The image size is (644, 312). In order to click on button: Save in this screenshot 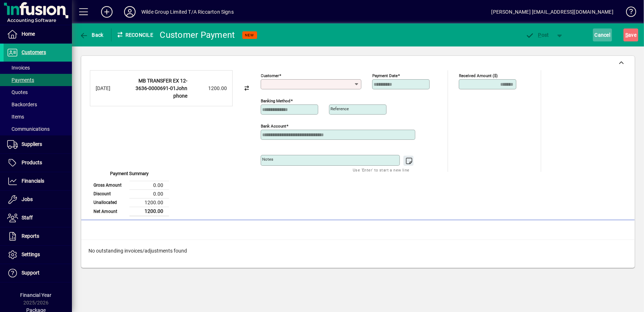, I will do `click(631, 35)`.